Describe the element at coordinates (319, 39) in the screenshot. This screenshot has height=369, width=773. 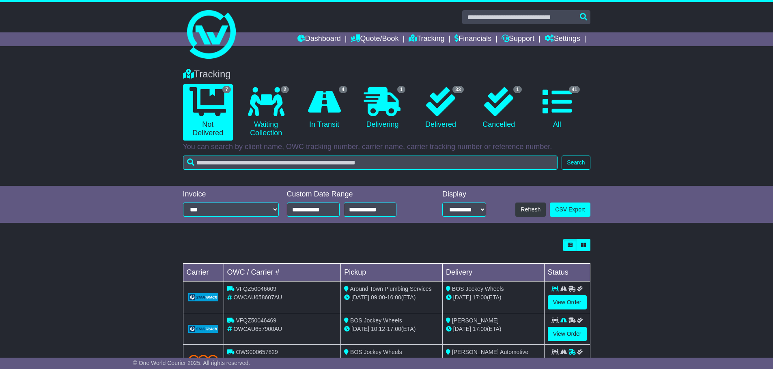
I see `a: Dashboard` at that location.